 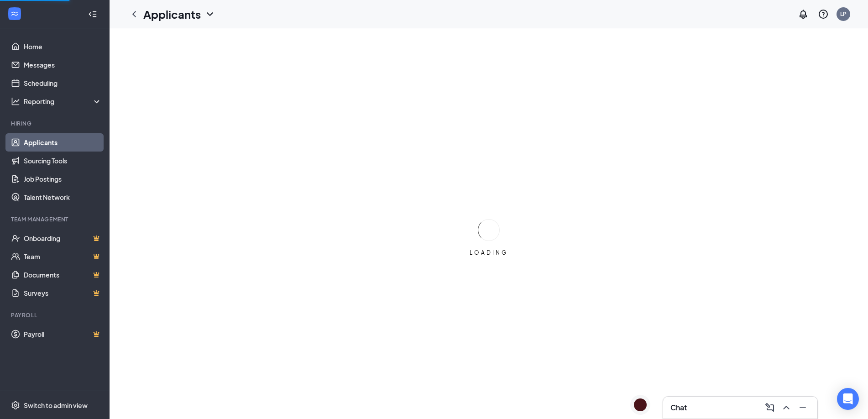 What do you see at coordinates (823, 14) in the screenshot?
I see `svg: QuestionInfo` at bounding box center [823, 14].